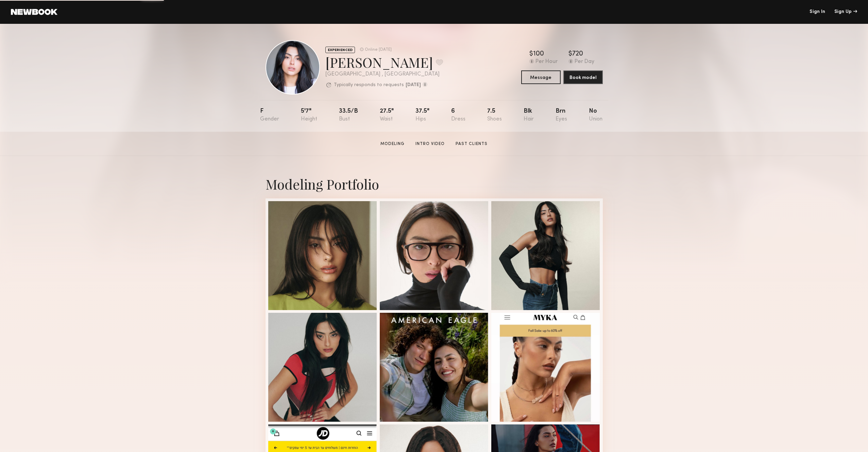 The image size is (868, 452). I want to click on div: 7.5, so click(495, 115).